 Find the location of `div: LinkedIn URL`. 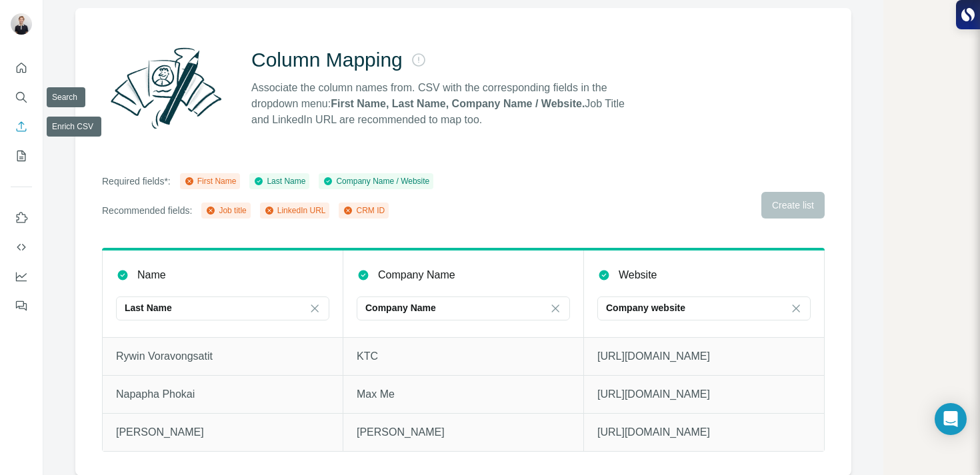

div: LinkedIn URL is located at coordinates (295, 210).